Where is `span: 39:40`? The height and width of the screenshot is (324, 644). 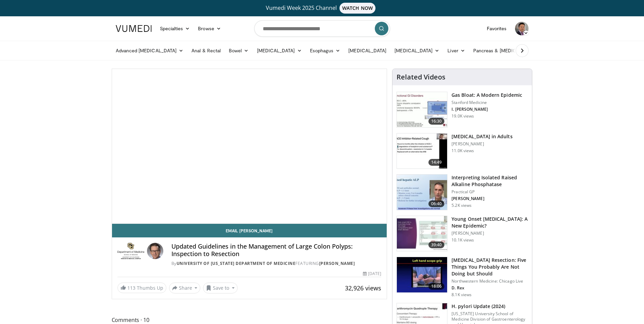
span: 39:40 is located at coordinates (437, 245).